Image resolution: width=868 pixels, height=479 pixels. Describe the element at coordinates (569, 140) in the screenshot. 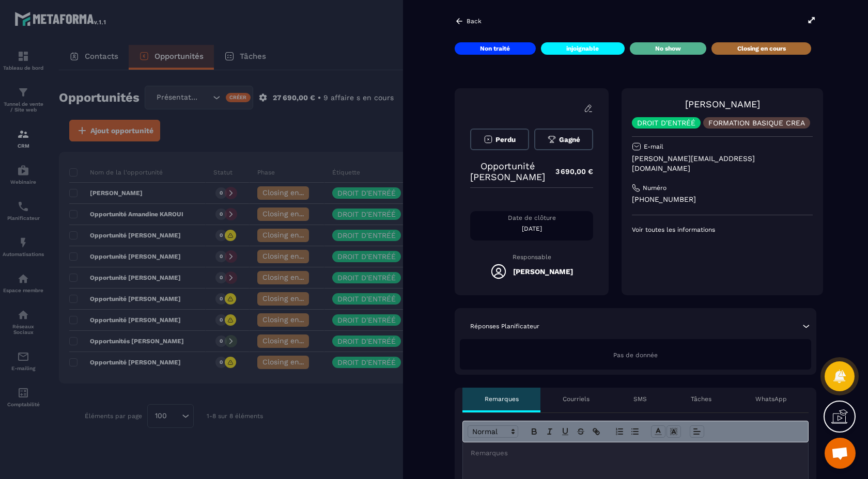

I see `span: Gagné` at that location.